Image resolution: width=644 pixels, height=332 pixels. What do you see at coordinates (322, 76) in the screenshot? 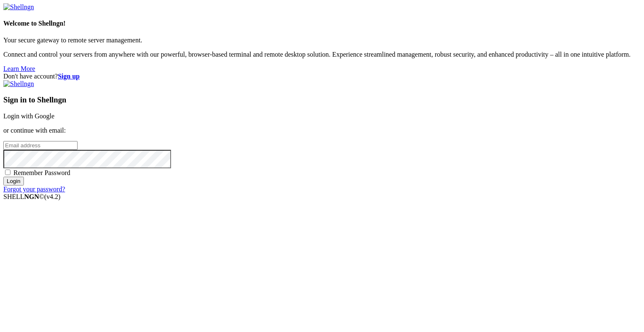
I see `div: Don't have account?` at bounding box center [322, 76].